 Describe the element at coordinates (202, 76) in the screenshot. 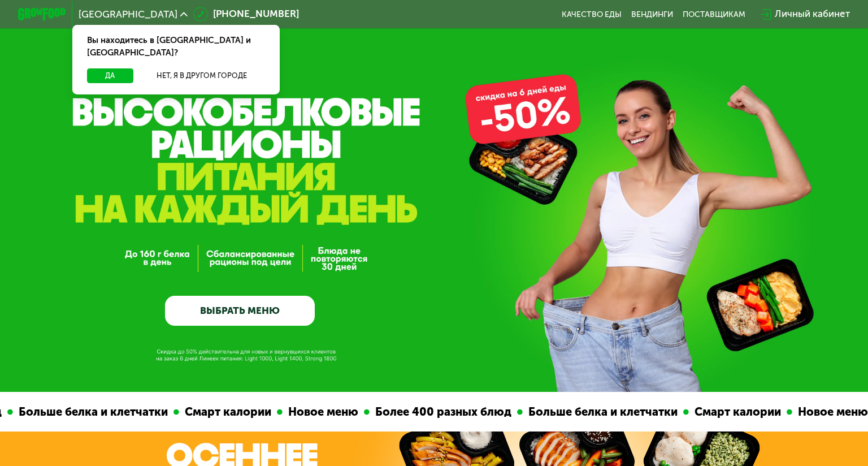

I see `button: Нет, я в другом городе` at that location.